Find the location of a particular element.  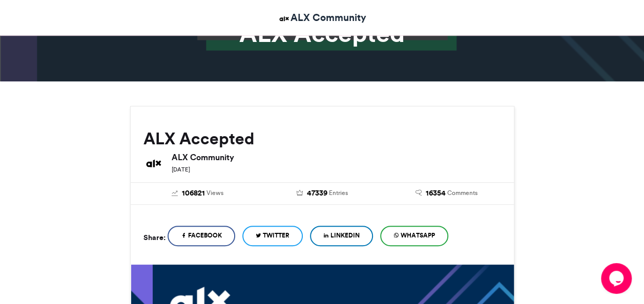

a: LinkedIn is located at coordinates (341, 236).